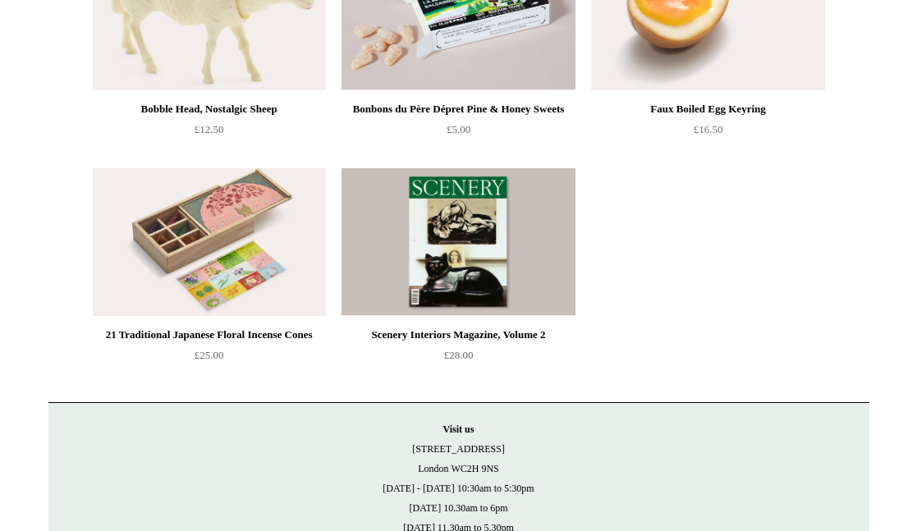 Image resolution: width=917 pixels, height=531 pixels. Describe the element at coordinates (707, 109) in the screenshot. I see `div: Faux Boiled Egg Keyring` at that location.